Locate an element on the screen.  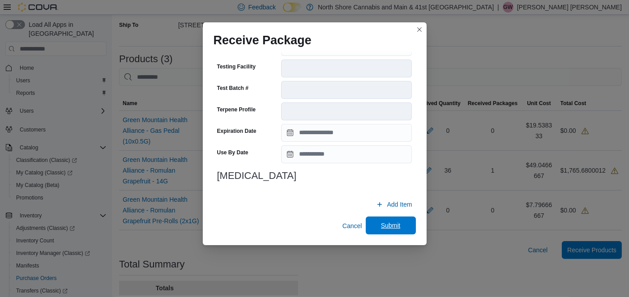
button: Add Item is located at coordinates (394, 205).